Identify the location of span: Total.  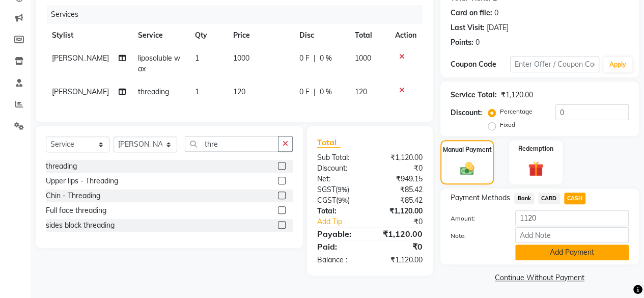
(329, 142).